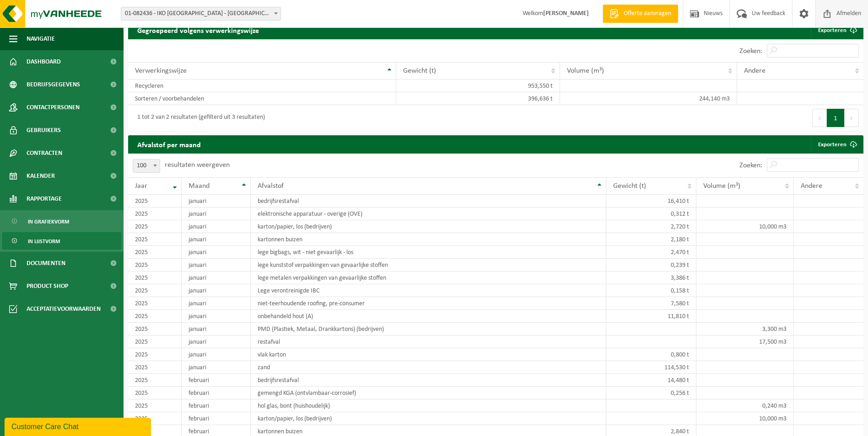 The image size is (868, 436). Describe the element at coordinates (53, 85) in the screenshot. I see `span: Bedrijfsgegevens` at that location.